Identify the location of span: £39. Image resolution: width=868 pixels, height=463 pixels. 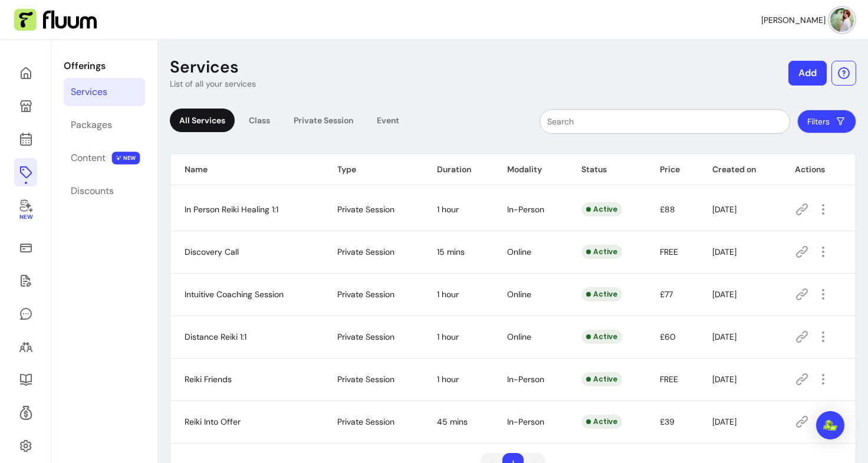
(667, 422).